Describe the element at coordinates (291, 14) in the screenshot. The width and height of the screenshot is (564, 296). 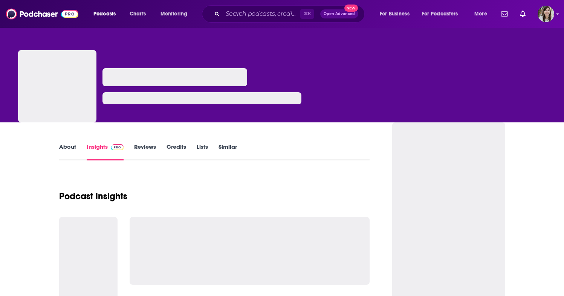
I see `div: Search podcasts, credits, & more...` at that location.